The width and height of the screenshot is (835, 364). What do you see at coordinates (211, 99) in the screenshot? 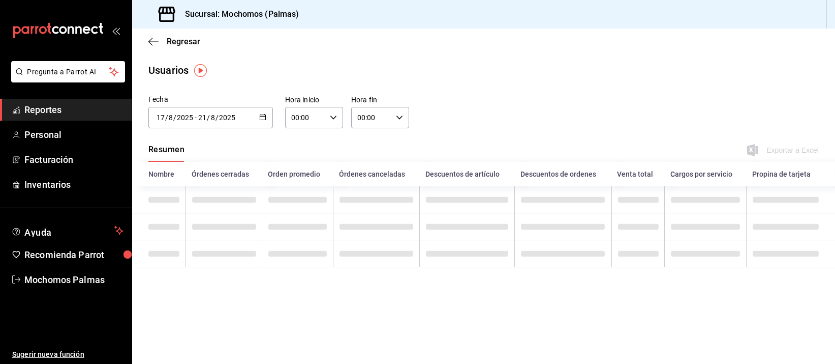
I see `div: Fecha` at bounding box center [211, 99].